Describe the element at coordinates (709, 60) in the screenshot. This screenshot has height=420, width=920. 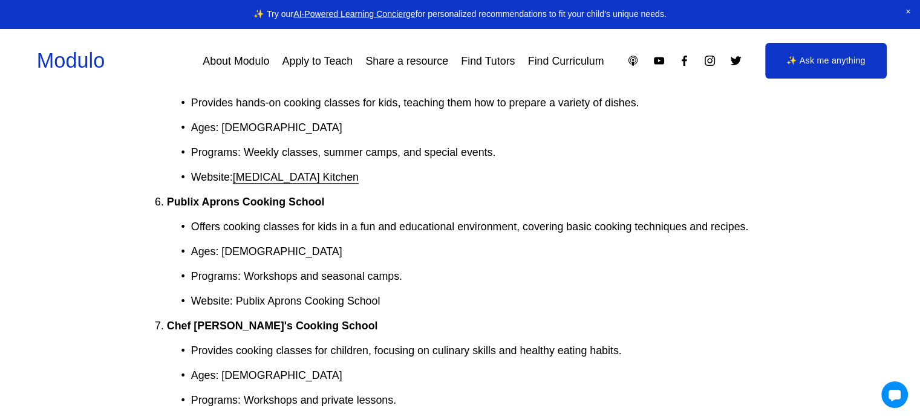
I see `a: Instagram` at that location.